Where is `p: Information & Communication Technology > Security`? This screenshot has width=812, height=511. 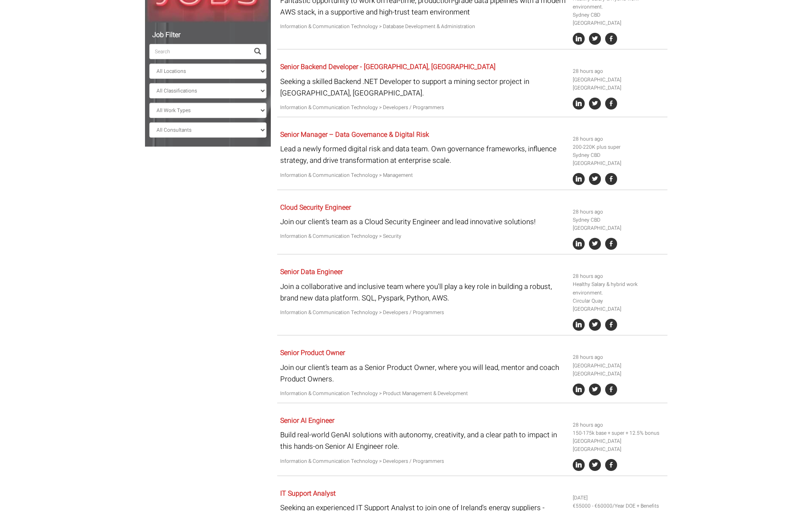
p: Information & Communication Technology > Security is located at coordinates (423, 236).